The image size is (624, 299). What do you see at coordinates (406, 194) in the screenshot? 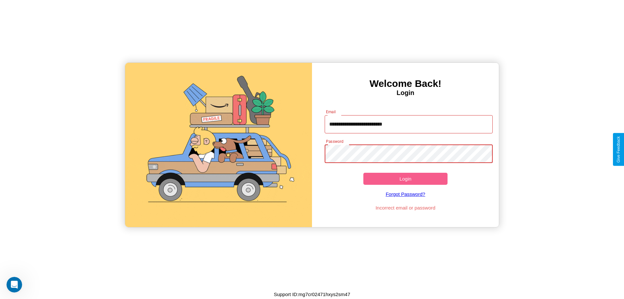
I see `a: Forgot Password?` at bounding box center [406, 194].